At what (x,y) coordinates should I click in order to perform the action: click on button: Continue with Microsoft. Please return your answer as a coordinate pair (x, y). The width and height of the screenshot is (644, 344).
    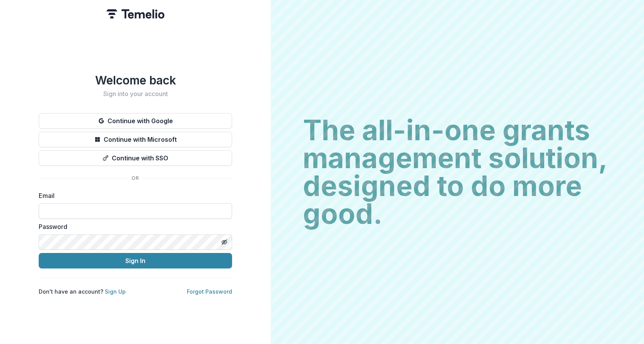
    Looking at the image, I should click on (135, 139).